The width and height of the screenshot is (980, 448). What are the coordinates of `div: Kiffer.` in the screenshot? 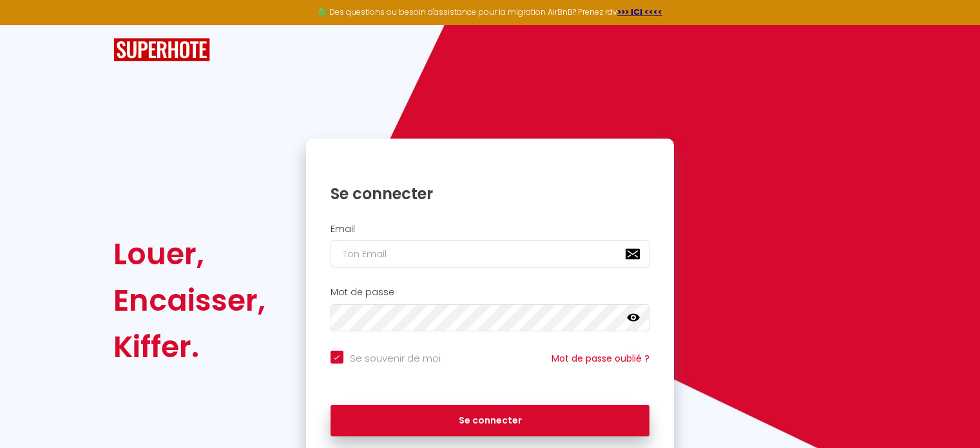 It's located at (190, 347).